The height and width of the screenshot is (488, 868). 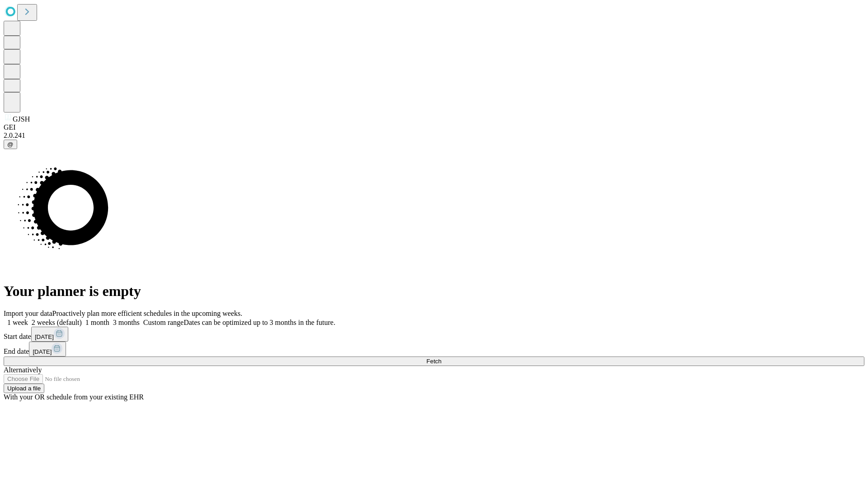 What do you see at coordinates (163, 323) in the screenshot?
I see `span: Custom range` at bounding box center [163, 323].